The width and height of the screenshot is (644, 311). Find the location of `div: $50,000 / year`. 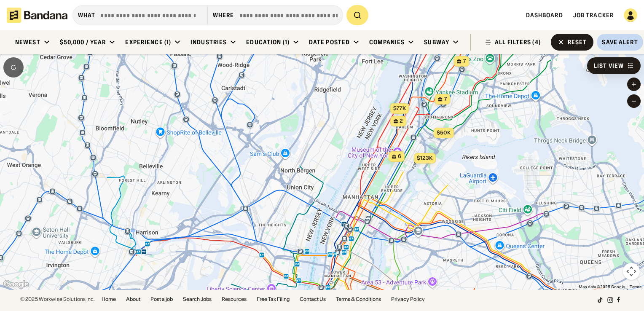

div: $50,000 / year is located at coordinates (83, 42).